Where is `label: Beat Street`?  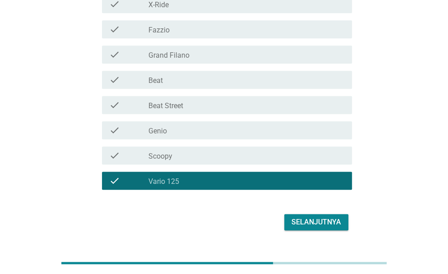
label: Beat Street is located at coordinates (166, 106).